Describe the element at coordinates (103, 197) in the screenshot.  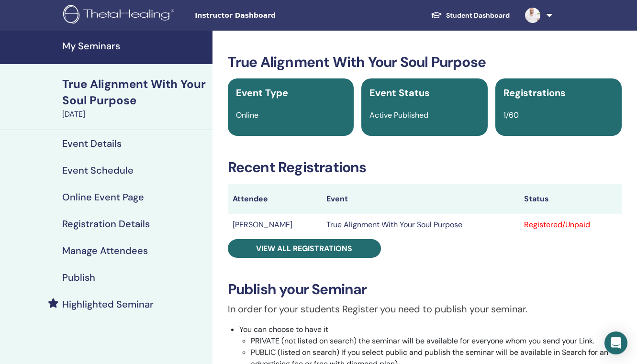
I see `h4: Online Event Page` at that location.